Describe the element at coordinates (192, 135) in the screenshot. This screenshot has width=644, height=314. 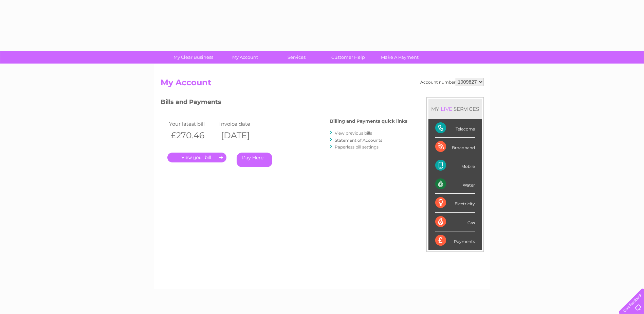
I see `th: £270.46` at that location.